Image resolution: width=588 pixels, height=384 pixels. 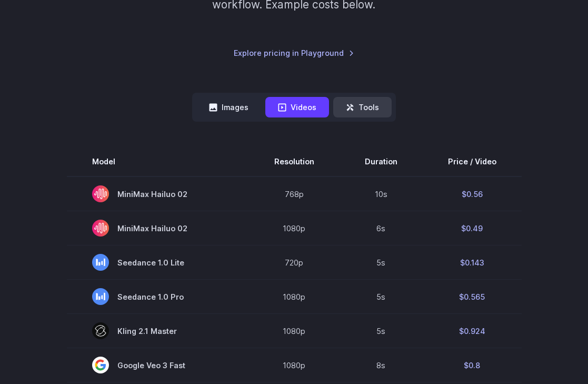 I want to click on td: $0.56, so click(x=472, y=194).